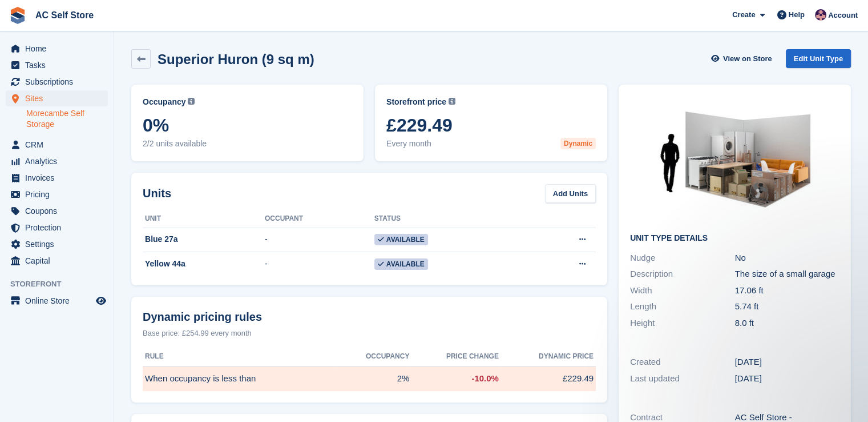 The image size is (868, 422). Describe the element at coordinates (735, 160) in the screenshot. I see `img: 100-sqft-unit.jpg` at that location.